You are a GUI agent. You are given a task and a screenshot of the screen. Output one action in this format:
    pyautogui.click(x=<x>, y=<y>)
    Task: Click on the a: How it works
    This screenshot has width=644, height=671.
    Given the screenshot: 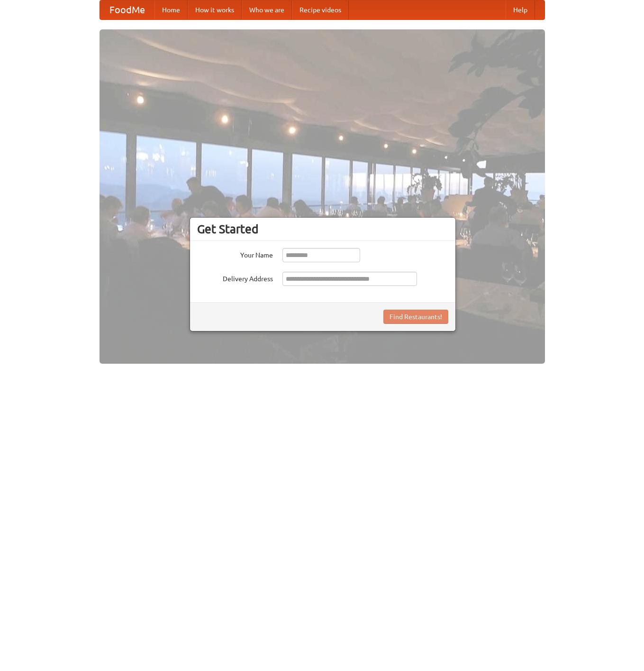 What is the action you would take?
    pyautogui.click(x=215, y=10)
    